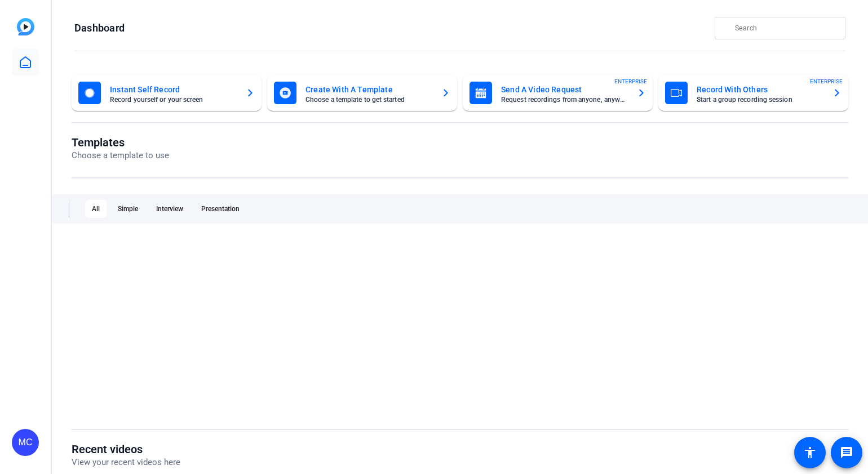 The width and height of the screenshot is (868, 474). What do you see at coordinates (557, 93) in the screenshot?
I see `button: Send A Video RequestRequest recordings from anyone, anywhereENTERPRISE` at bounding box center [557, 93].